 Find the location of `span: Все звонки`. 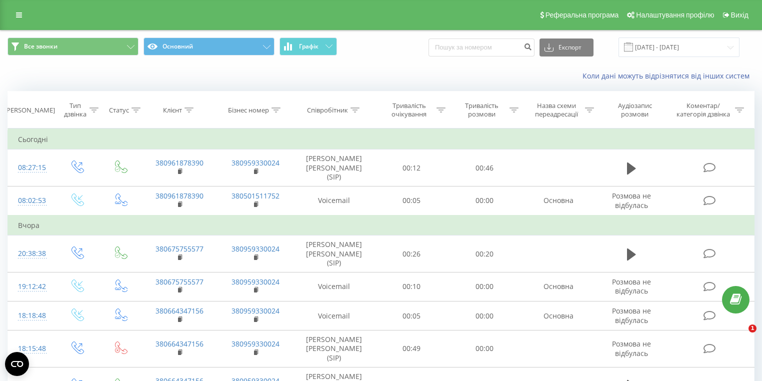

span: Все звонки is located at coordinates (41, 47).